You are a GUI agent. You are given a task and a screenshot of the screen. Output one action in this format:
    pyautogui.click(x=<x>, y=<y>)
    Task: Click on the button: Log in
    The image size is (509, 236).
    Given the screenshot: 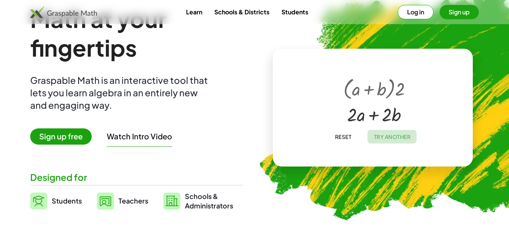 What is the action you would take?
    pyautogui.click(x=415, y=12)
    